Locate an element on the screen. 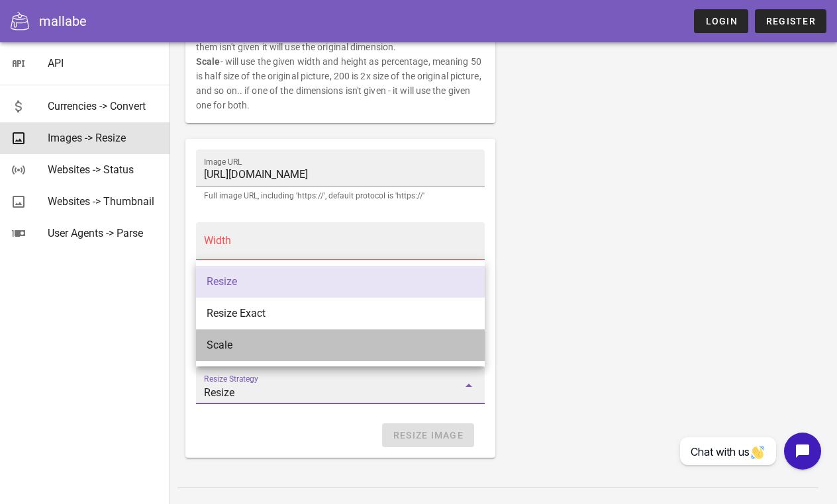 The height and width of the screenshot is (504, 837). div: Full image URL, including 'https://', default protocol is 'https://' is located at coordinates (341, 196).